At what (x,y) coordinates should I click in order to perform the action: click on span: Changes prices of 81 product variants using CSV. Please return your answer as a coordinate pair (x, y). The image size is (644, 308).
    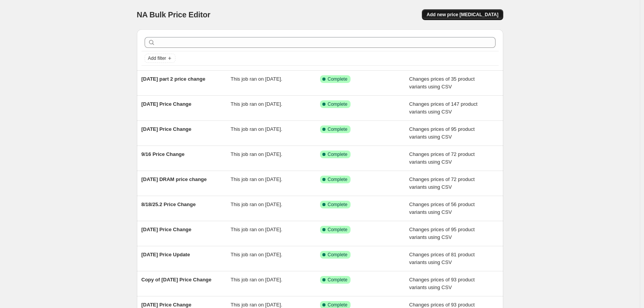
    Looking at the image, I should click on (442, 258).